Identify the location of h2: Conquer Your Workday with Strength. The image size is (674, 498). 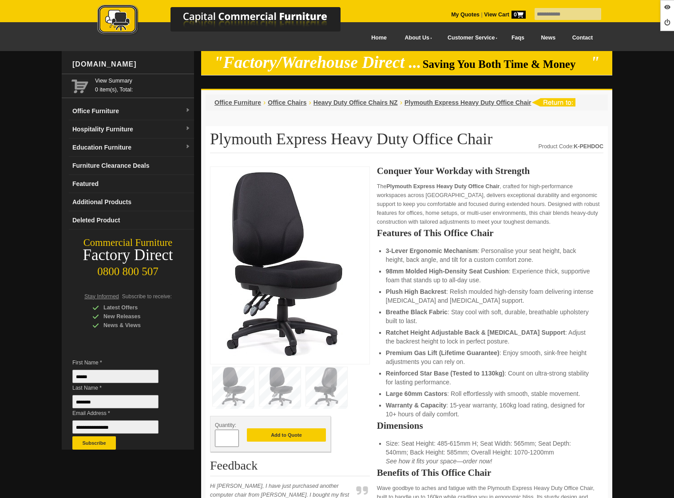
(490, 171).